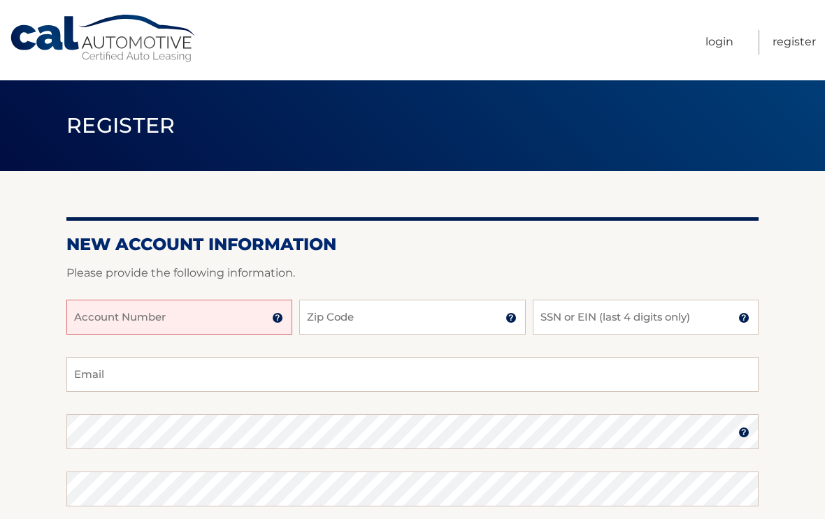  What do you see at coordinates (103, 38) in the screenshot?
I see `a: Cal Automotive` at bounding box center [103, 38].